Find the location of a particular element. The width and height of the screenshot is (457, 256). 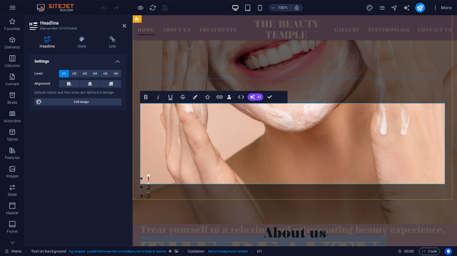

h4: Settings is located at coordinates (78, 60).